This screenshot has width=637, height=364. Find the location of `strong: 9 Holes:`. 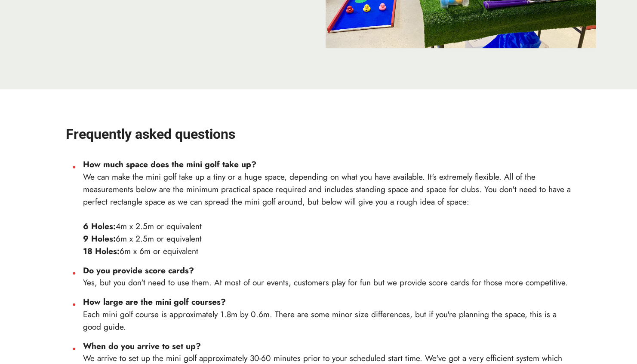

strong: 9 Holes: is located at coordinates (99, 239).